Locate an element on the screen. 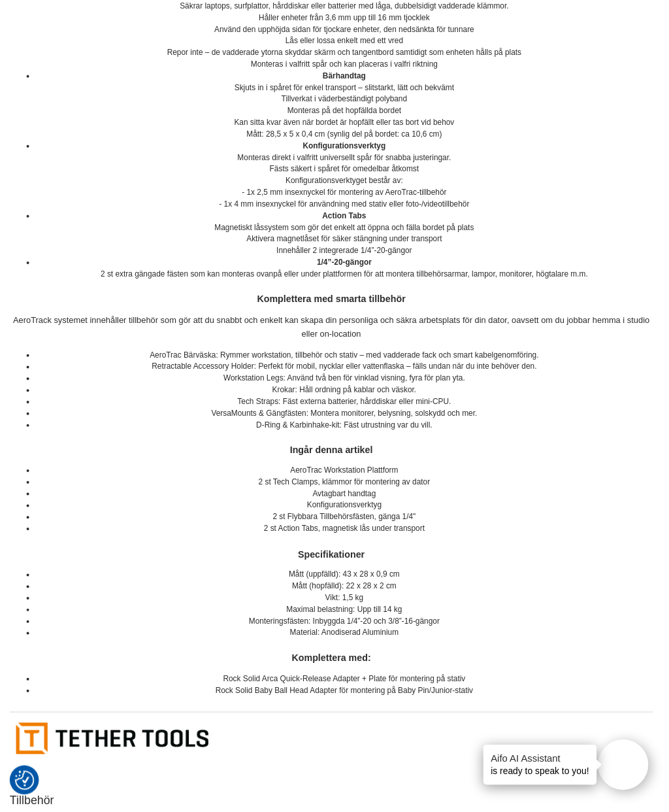 The image size is (669, 812). li: VersaMounts & Gängfästen: Montera monitorer, belysning, solskydd och mer. is located at coordinates (348, 417).